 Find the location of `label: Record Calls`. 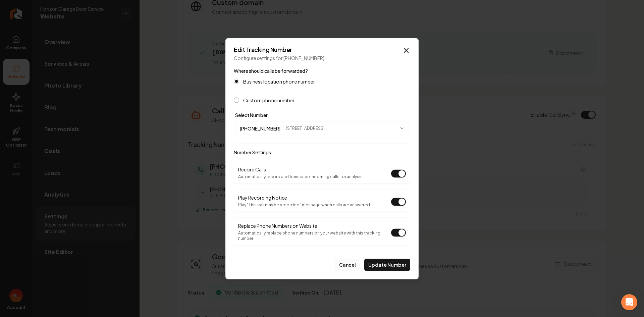

label: Record Calls is located at coordinates (252, 169).